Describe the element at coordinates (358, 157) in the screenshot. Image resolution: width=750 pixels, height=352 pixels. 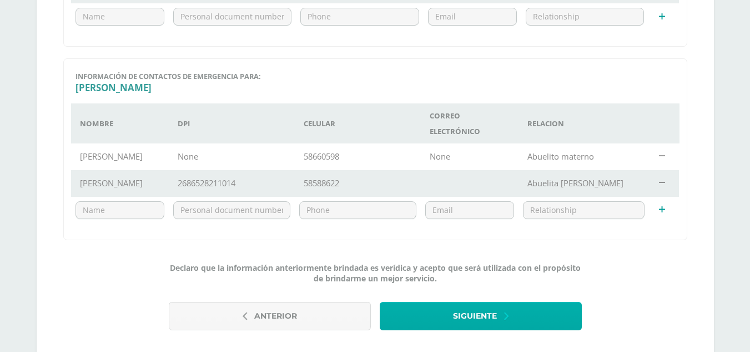
I see `td: 58660598` at that location.